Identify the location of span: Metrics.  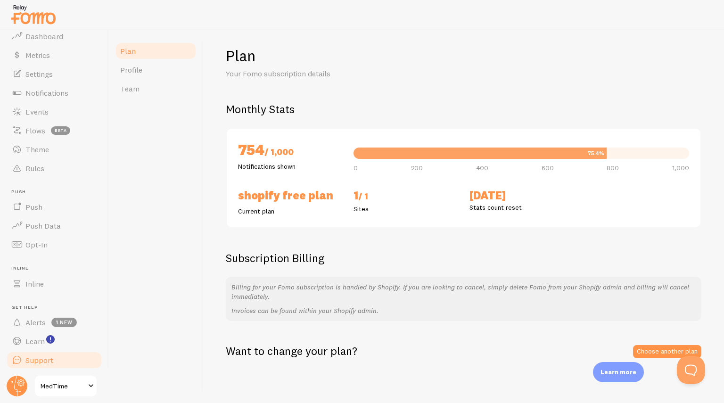
(38, 55).